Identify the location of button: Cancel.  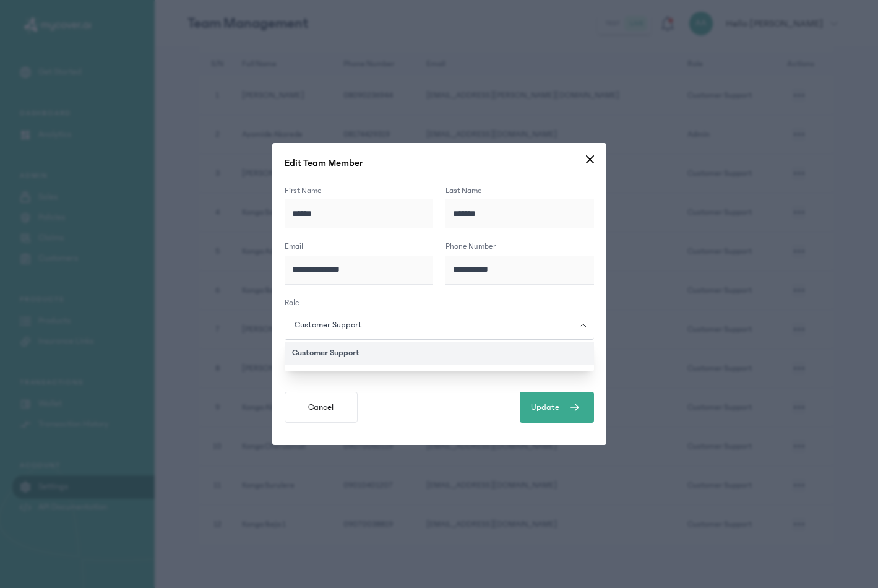
(321, 407).